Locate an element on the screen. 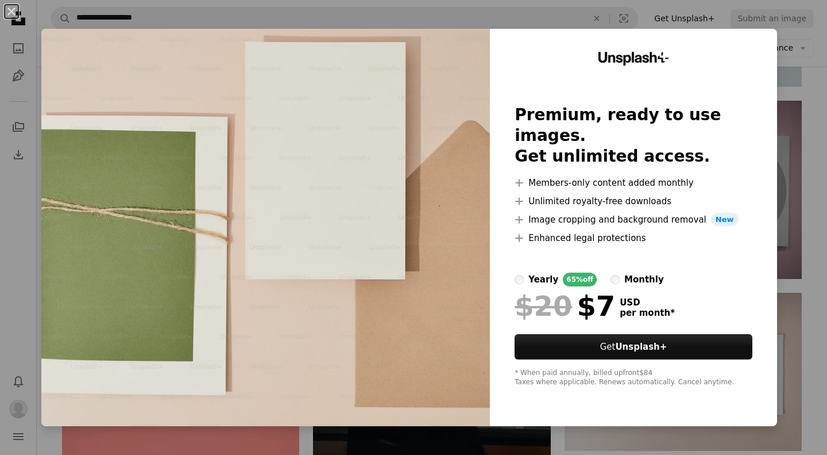 This screenshot has width=827, height=455. div: yearly is located at coordinates (544, 279).